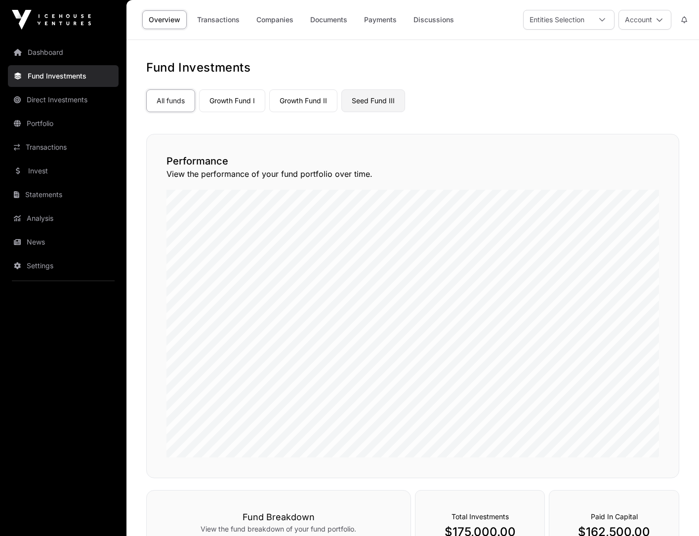 Image resolution: width=699 pixels, height=536 pixels. What do you see at coordinates (63, 76) in the screenshot?
I see `a: Fund Investments` at bounding box center [63, 76].